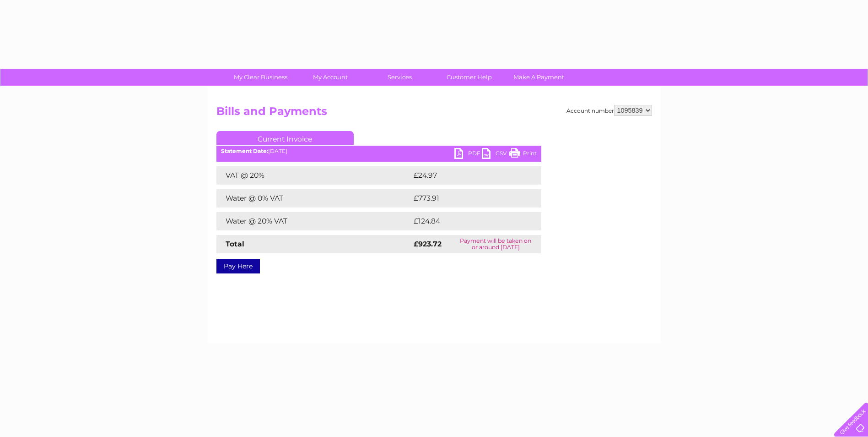  What do you see at coordinates (314, 198) in the screenshot?
I see `td: Water @ 0% VAT` at bounding box center [314, 198].